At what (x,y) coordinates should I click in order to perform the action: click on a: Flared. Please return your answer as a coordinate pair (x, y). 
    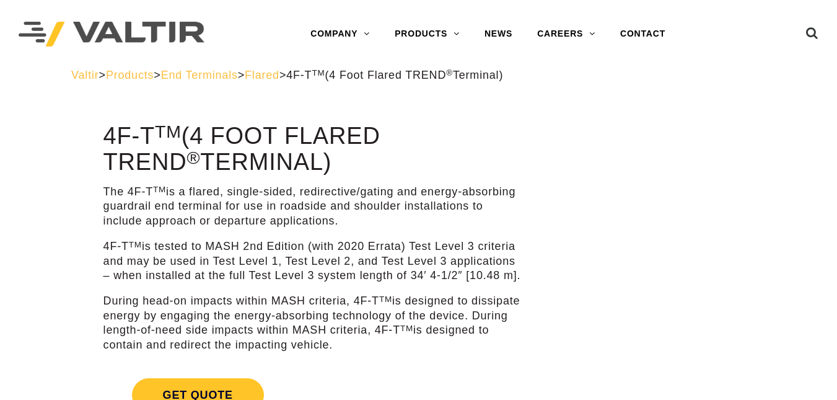
    Looking at the image, I should click on (262, 75).